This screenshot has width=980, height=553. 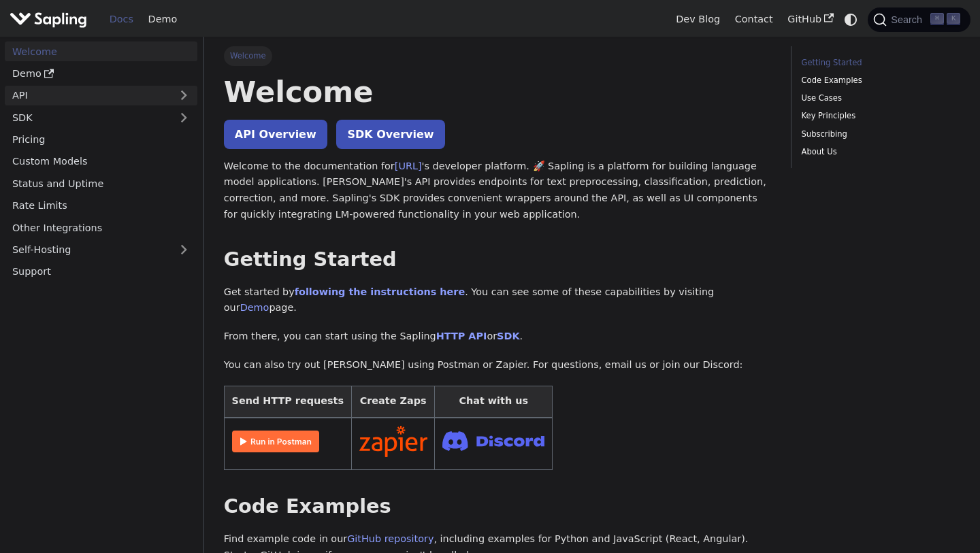 I want to click on a: Custom Models, so click(x=101, y=161).